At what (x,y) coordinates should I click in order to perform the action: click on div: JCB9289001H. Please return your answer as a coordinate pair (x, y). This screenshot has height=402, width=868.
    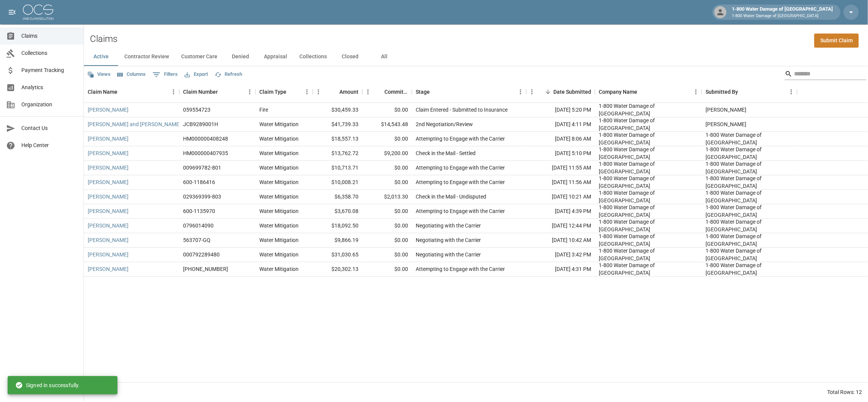
    Looking at the image, I should click on (201, 124).